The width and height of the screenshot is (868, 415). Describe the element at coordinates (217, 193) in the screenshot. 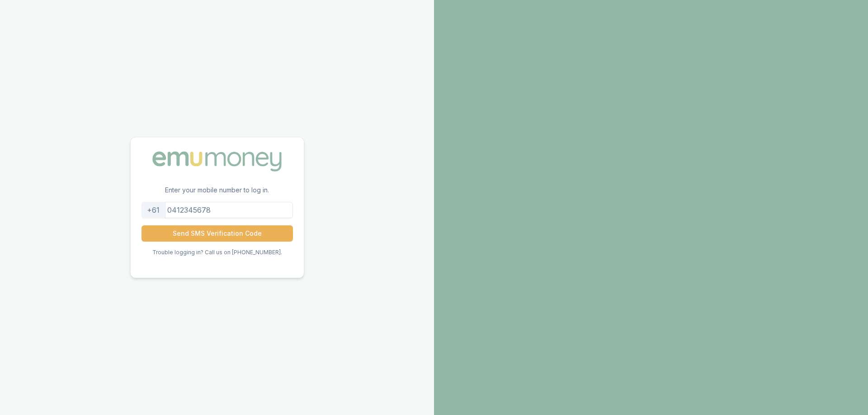

I see `p: Enter your mobile number to log in.` at that location.